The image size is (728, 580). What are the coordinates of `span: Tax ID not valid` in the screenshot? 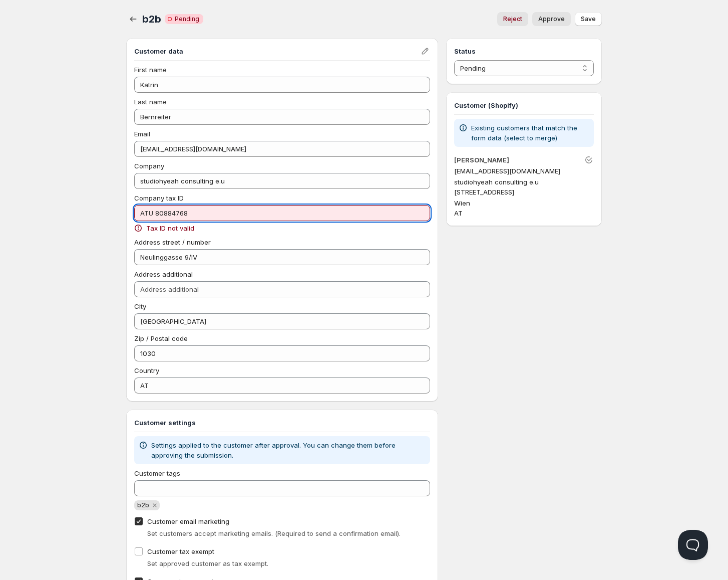 It's located at (170, 228).